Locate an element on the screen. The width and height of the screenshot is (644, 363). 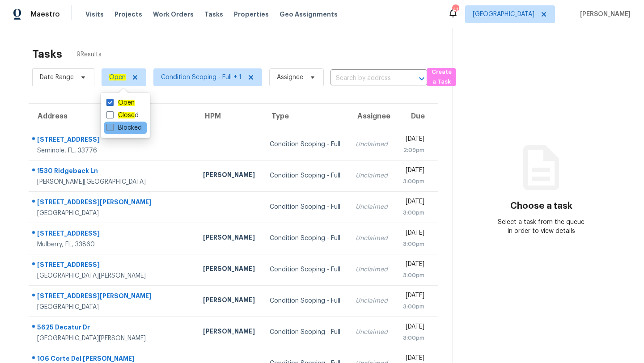
span: Condition Scoping - Full + 1 is located at coordinates (201, 78).